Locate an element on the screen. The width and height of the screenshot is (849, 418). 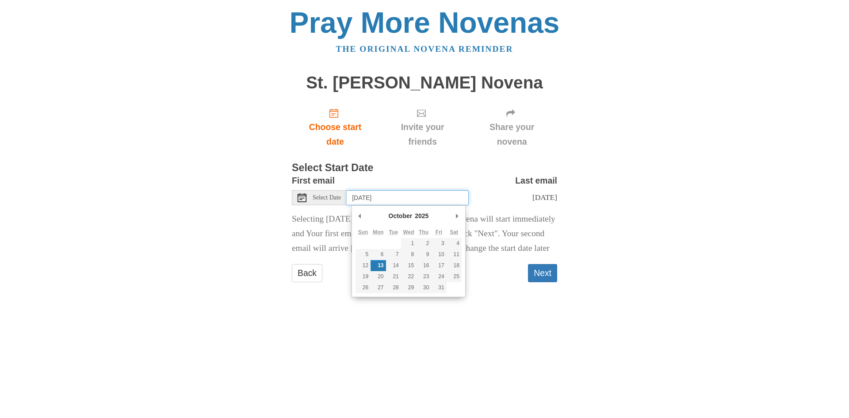
span: Select Date is located at coordinates (327, 198).